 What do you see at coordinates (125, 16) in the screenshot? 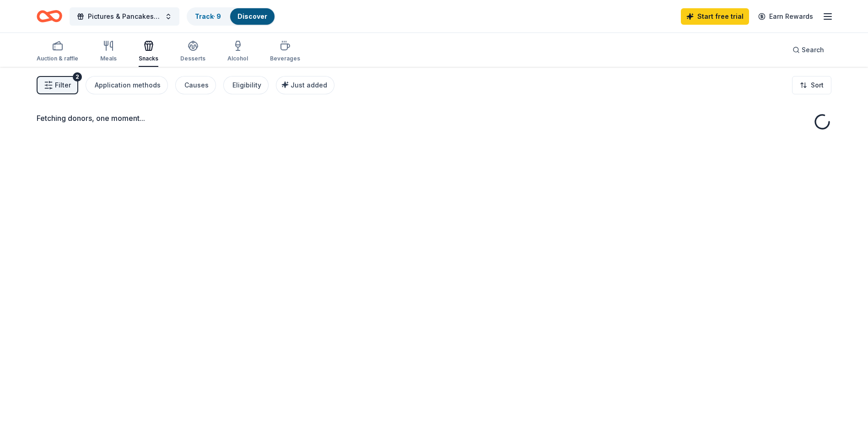
I see `button: Pictures & Pancakes with Santa` at bounding box center [125, 16].